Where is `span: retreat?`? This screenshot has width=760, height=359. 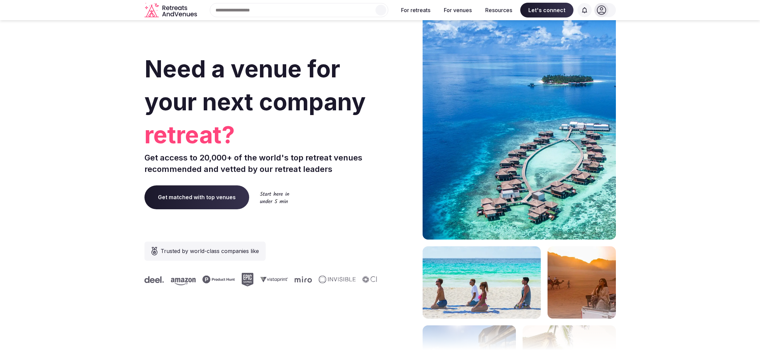
span: retreat? is located at coordinates (261, 135).